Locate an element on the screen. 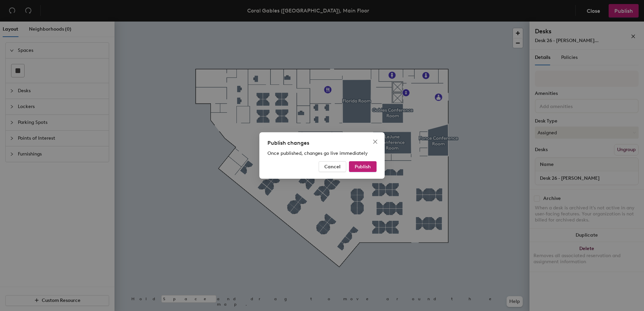  button: Close is located at coordinates (375, 142).